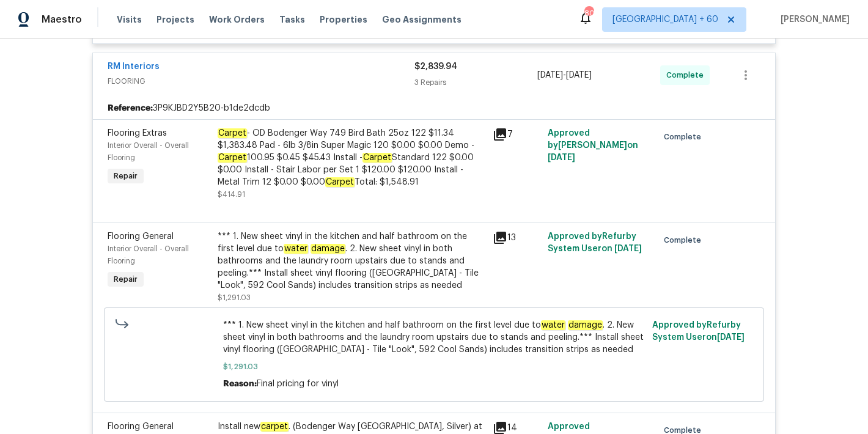 The height and width of the screenshot is (434, 868). What do you see at coordinates (434, 108) in the screenshot?
I see `div: 3P9KJBD2Y5B20-b1de2dcdb` at bounding box center [434, 108].